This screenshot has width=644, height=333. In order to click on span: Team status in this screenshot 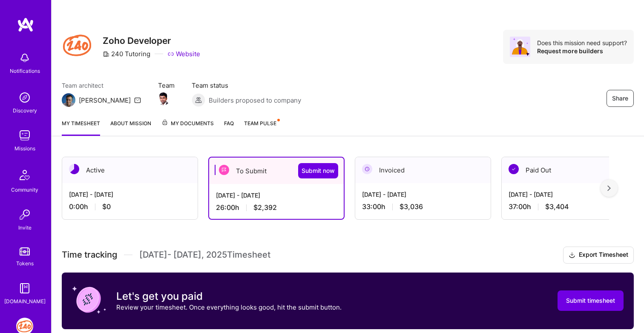, I will do `click(246, 85)`.